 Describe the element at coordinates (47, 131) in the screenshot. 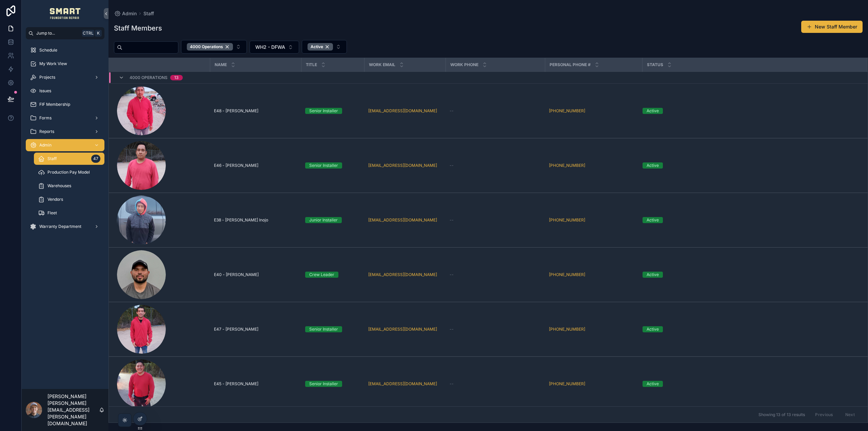

I see `span: Reports` at that location.